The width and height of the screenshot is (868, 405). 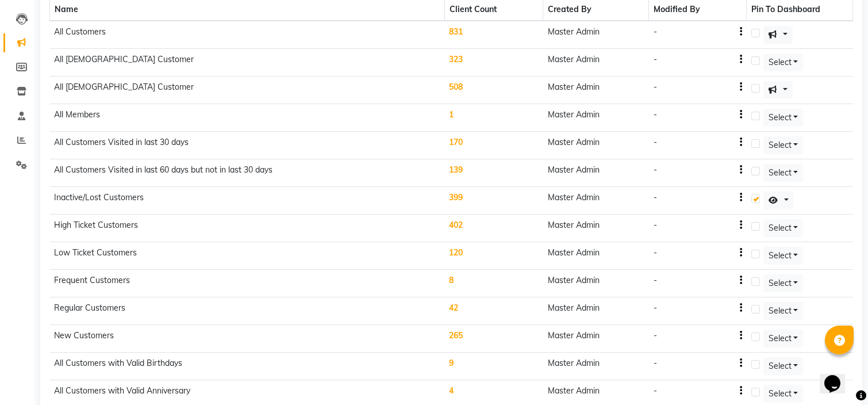 What do you see at coordinates (494, 311) in the screenshot?
I see `td: 42` at bounding box center [494, 311].